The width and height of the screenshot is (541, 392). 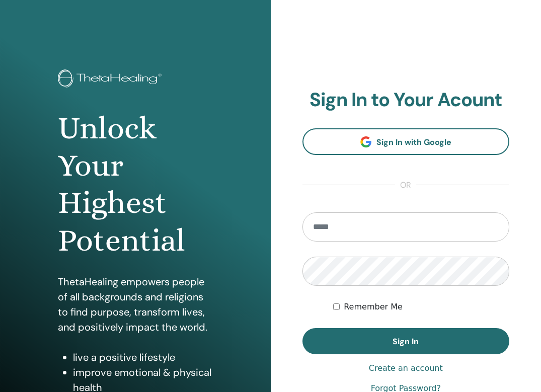 What do you see at coordinates (405, 368) in the screenshot?
I see `a: Create an account` at bounding box center [405, 368].